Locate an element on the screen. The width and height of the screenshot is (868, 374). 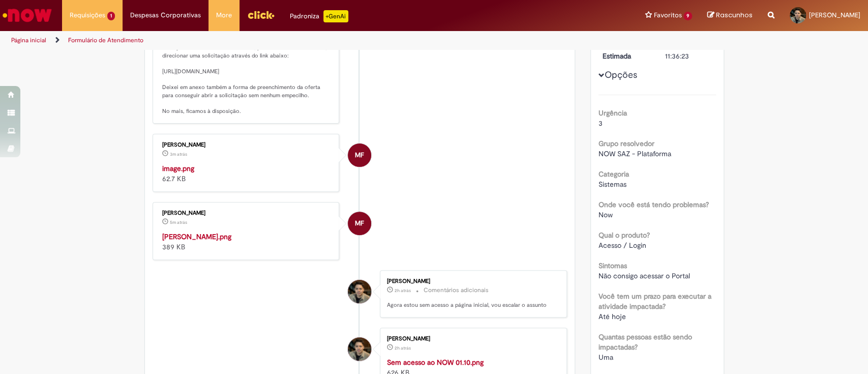
span: Rascunhos is located at coordinates (734, 15).